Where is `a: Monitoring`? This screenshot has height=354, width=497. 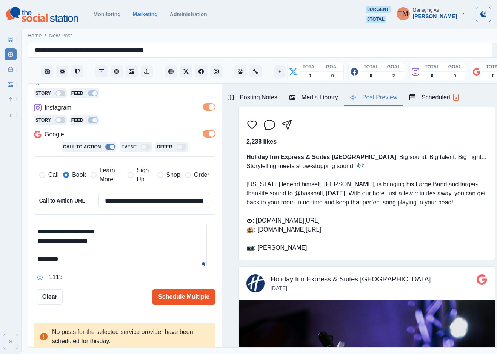
a: Monitoring is located at coordinates (107, 14).